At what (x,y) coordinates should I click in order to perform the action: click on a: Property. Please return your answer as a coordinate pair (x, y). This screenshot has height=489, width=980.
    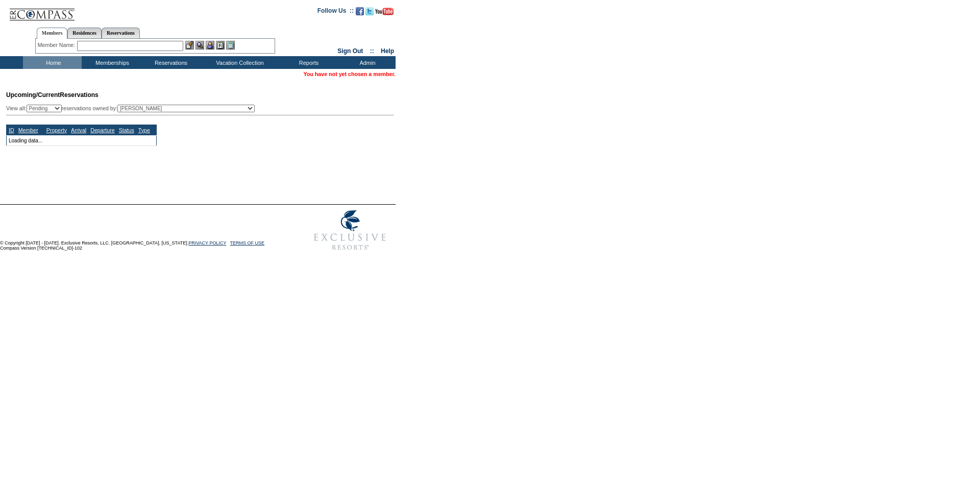
    Looking at the image, I should click on (57, 130).